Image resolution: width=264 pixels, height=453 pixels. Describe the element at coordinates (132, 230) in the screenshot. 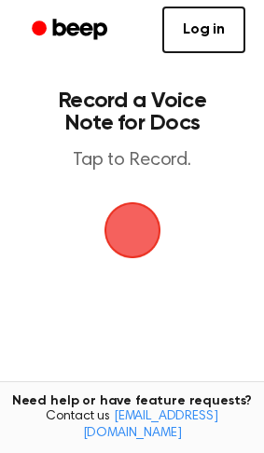

I see `button: Beep Logo` at that location.